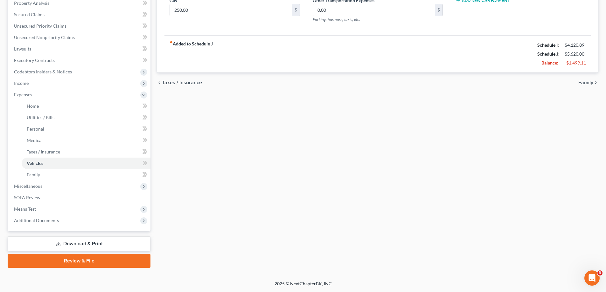 Image resolution: width=606 pixels, height=292 pixels. I want to click on span: Unsecured Priority Claims, so click(40, 26).